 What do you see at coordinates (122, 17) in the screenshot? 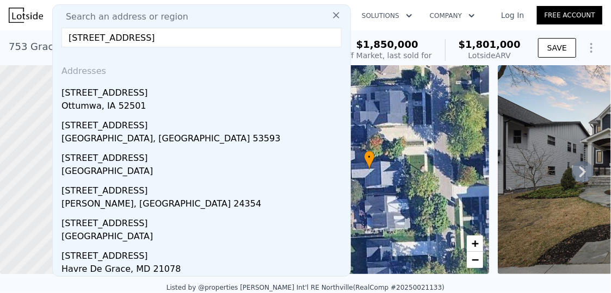
I see `span: Search an address or region` at bounding box center [122, 17].